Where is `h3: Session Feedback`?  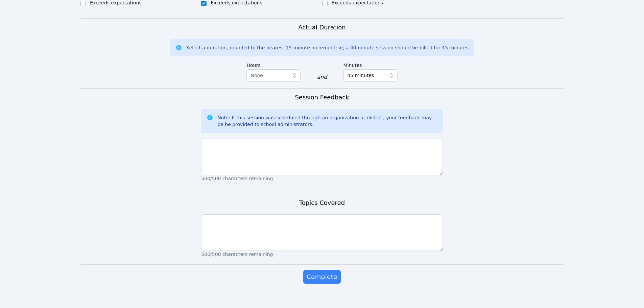 h3: Session Feedback is located at coordinates (322, 97).